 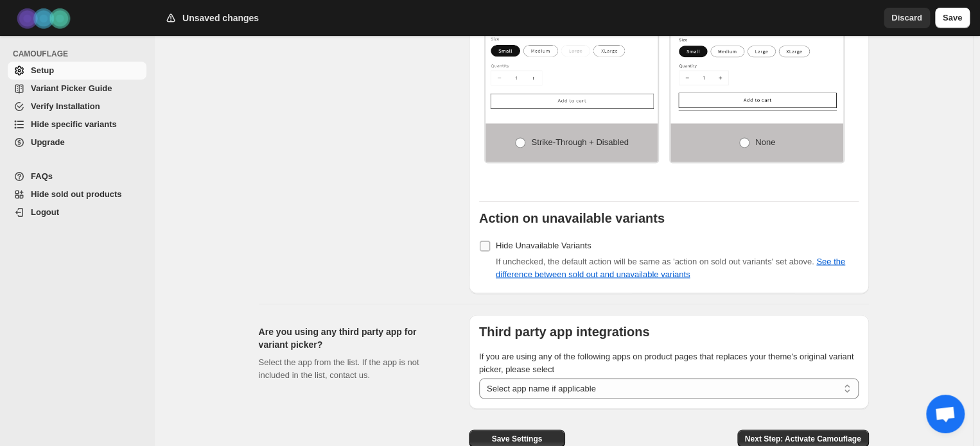 I want to click on a: Setup, so click(x=77, y=70).